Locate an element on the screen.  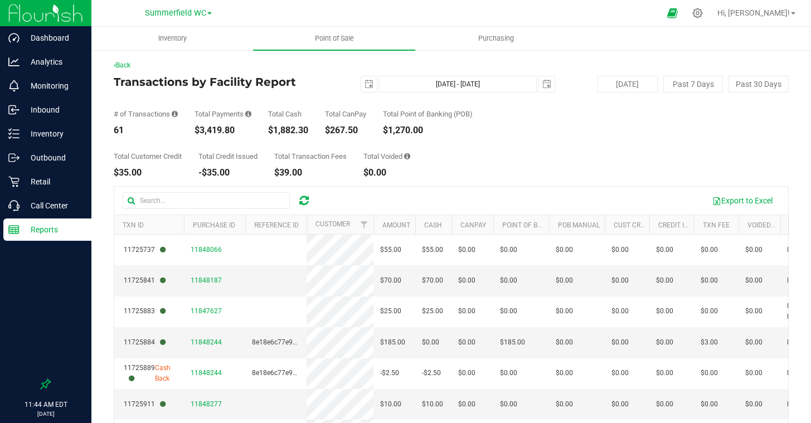
div: # of Transactions is located at coordinates (146, 114).